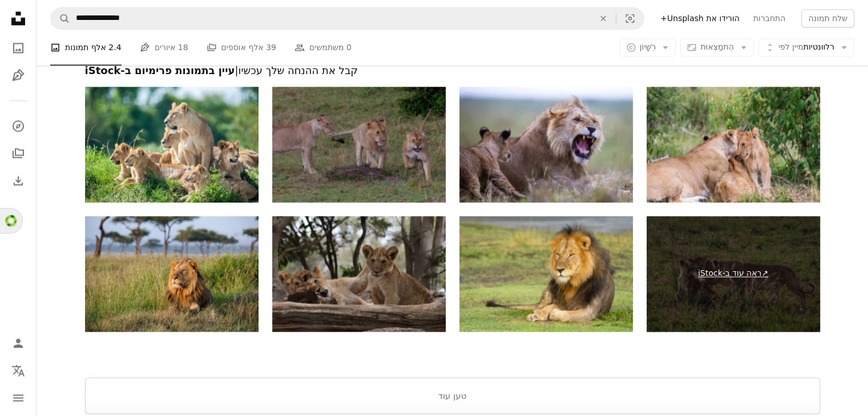 The image size is (868, 416). I want to click on font: עיין בתמונות פרימיום ב-iStock, so click(160, 70).